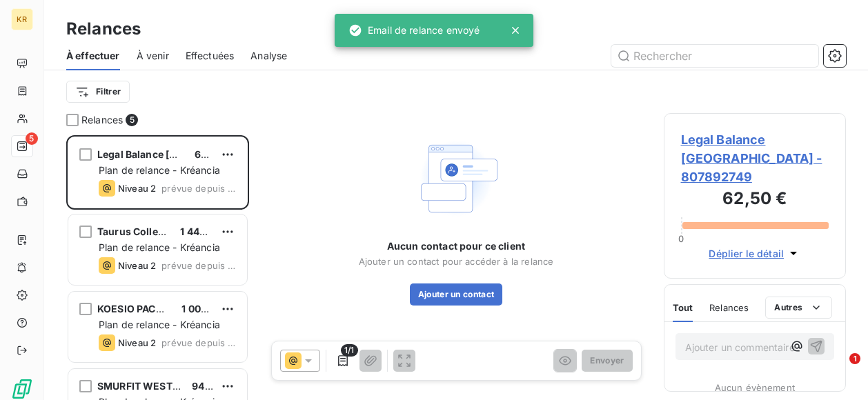  Describe the element at coordinates (206, 231) in the screenshot. I see `span: 1 448,98 €` at that location.